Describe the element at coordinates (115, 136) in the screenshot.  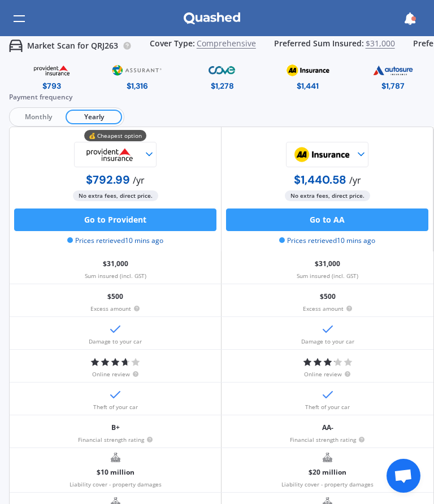
I see `div: 💰 Cheapest option` at that location.